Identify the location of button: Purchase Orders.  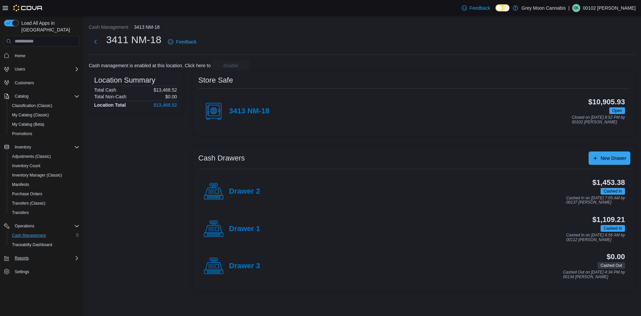
(44, 194).